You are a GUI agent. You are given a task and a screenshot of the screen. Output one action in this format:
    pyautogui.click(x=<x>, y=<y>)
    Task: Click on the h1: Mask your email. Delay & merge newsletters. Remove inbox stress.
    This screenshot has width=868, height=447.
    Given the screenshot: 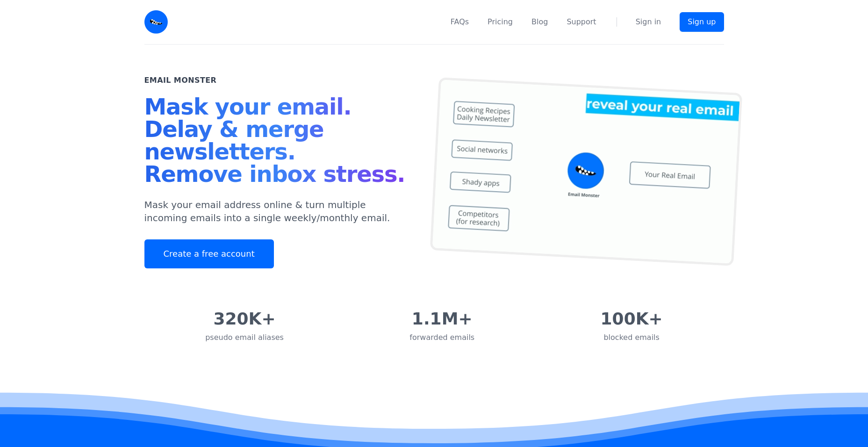 What is the action you would take?
    pyautogui.click(x=278, y=142)
    